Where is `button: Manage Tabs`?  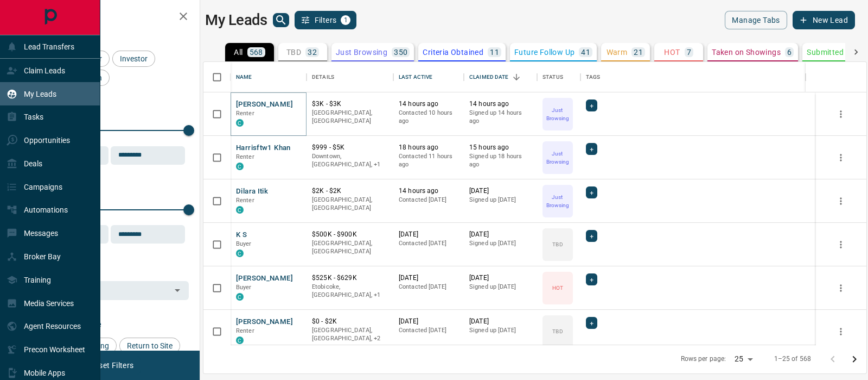 button: Manage Tabs is located at coordinates (756, 20).